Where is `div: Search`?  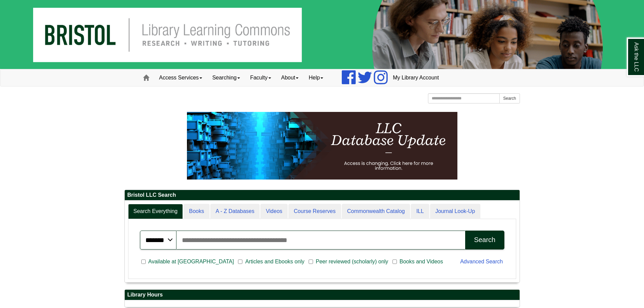
div: Search is located at coordinates (484, 239).